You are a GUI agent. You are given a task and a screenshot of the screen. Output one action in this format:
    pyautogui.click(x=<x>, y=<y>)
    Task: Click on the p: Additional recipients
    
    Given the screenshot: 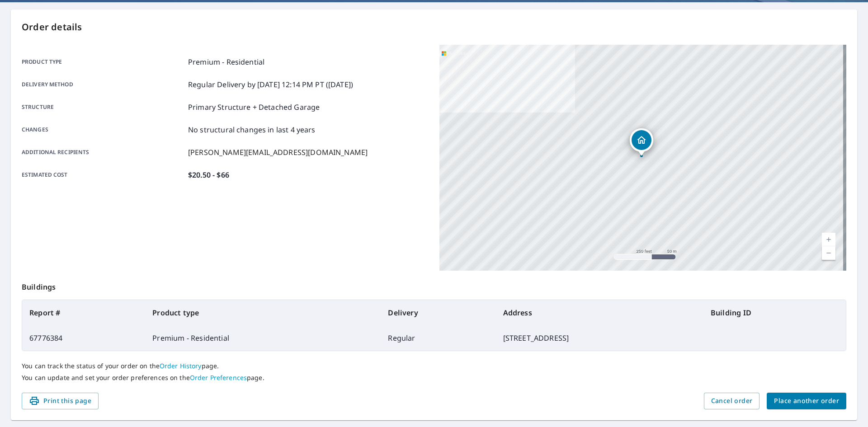 What is the action you would take?
    pyautogui.click(x=103, y=152)
    